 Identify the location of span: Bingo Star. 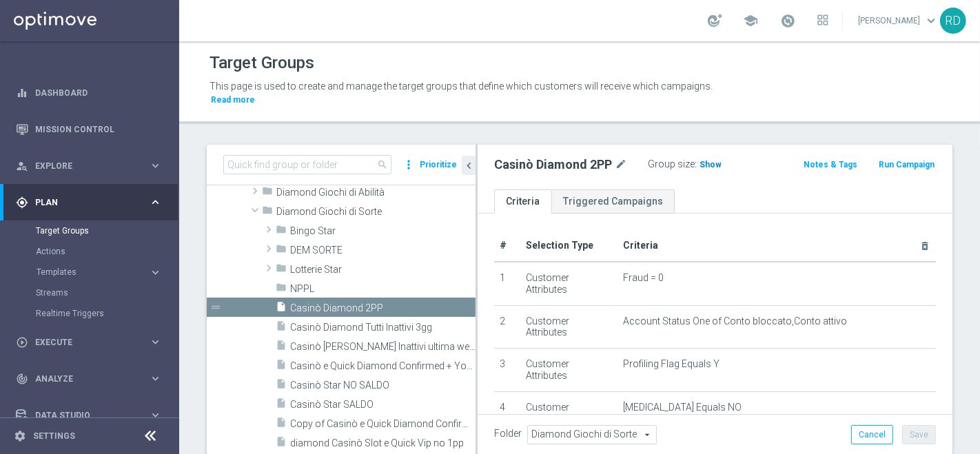
(383, 231).